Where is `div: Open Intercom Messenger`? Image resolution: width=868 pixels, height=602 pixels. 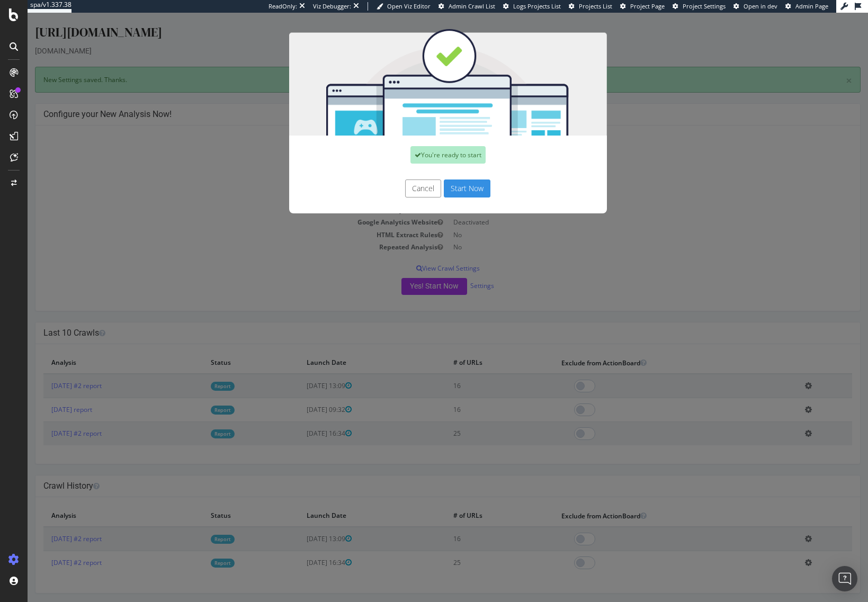 div: Open Intercom Messenger is located at coordinates (845, 579).